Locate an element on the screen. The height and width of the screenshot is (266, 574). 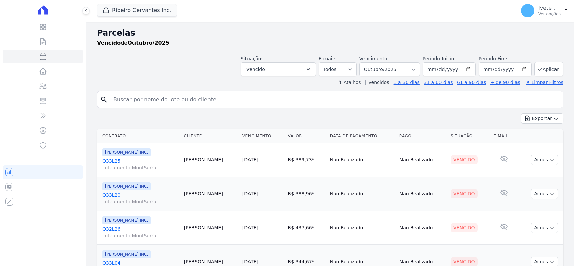
a: 61 a 90 dias is located at coordinates (472, 82).